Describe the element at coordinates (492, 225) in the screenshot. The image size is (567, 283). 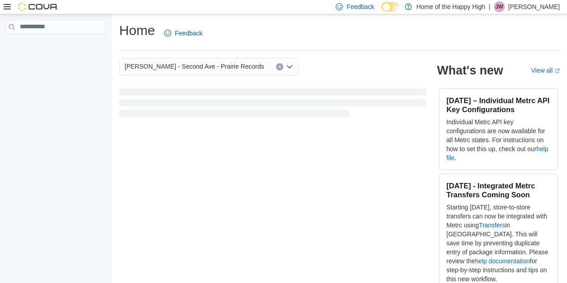
I see `a: Transfers` at that location.